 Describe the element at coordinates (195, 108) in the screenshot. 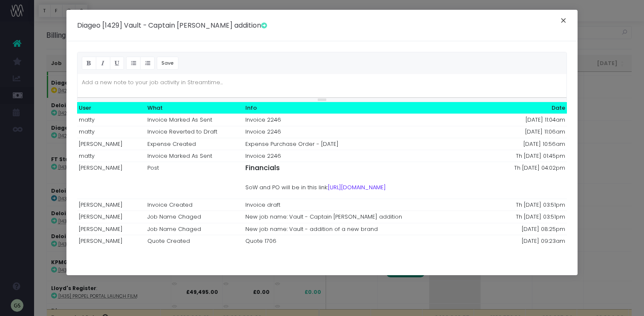

I see `th: What` at that location.